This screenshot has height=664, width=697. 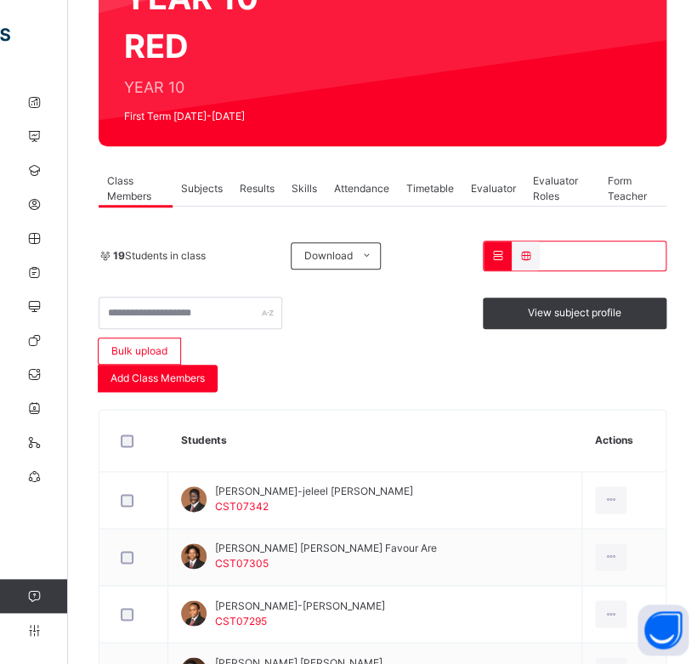 What do you see at coordinates (135, 189) in the screenshot?
I see `span: Class Members` at bounding box center [135, 189].